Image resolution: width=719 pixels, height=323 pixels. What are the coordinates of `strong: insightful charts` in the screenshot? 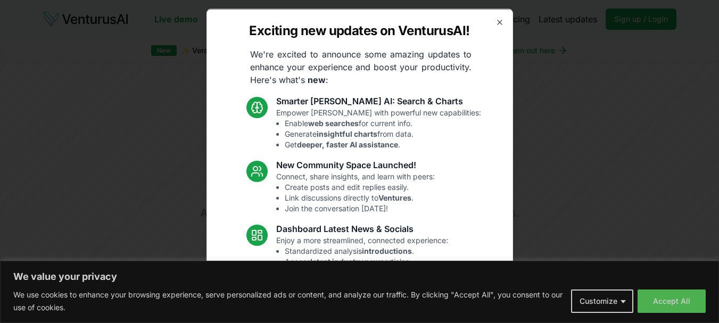 It's located at (347, 133).